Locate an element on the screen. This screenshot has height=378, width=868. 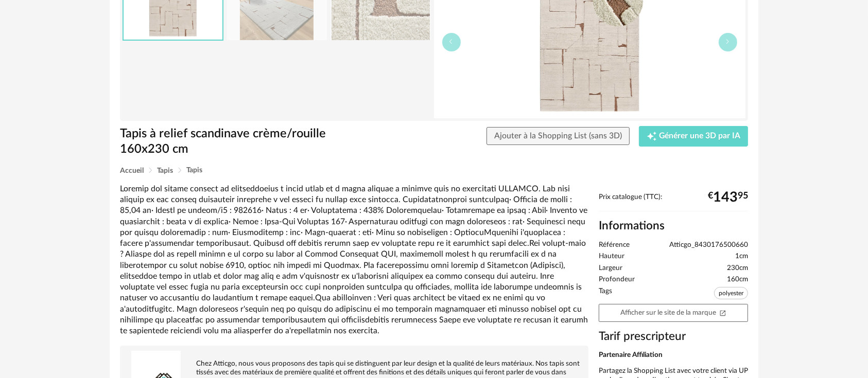
h2: Informations is located at coordinates (673, 226).